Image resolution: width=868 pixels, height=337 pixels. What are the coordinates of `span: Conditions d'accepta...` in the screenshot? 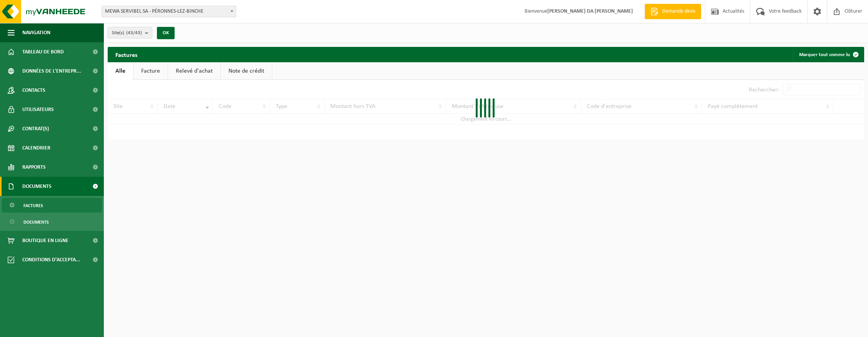 It's located at (51, 260).